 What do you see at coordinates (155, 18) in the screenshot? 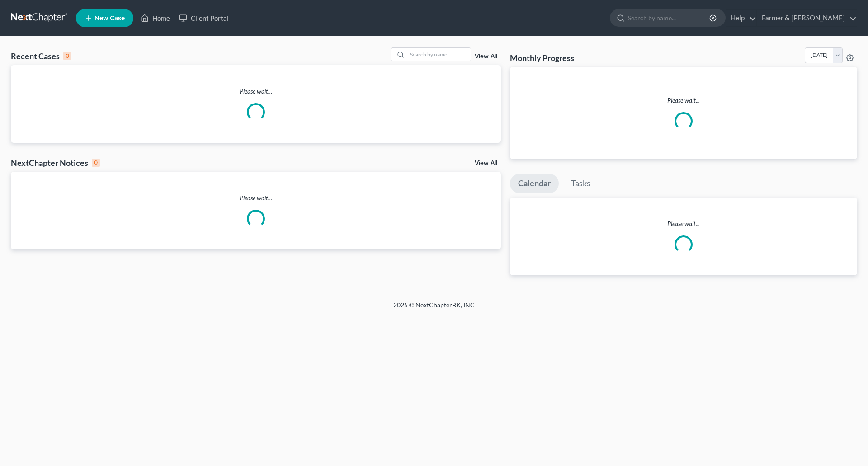
I see `a: Home` at bounding box center [155, 18].